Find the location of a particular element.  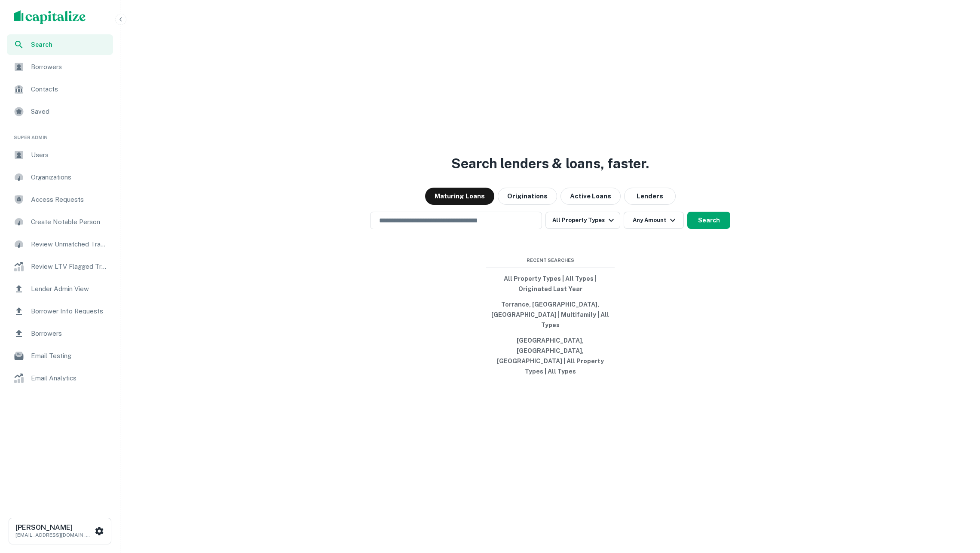

div: Organizations is located at coordinates (60, 178).